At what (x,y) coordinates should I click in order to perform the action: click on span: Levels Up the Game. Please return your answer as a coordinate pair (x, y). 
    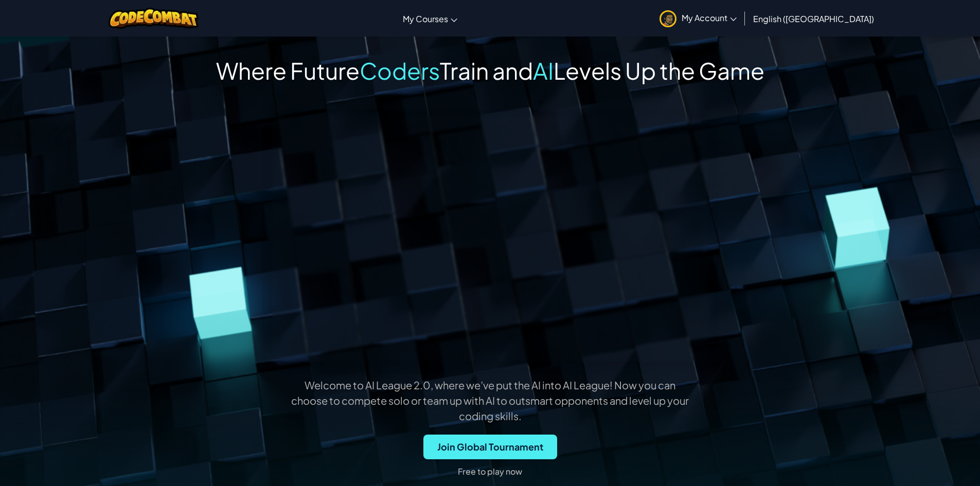
    Looking at the image, I should click on (659, 71).